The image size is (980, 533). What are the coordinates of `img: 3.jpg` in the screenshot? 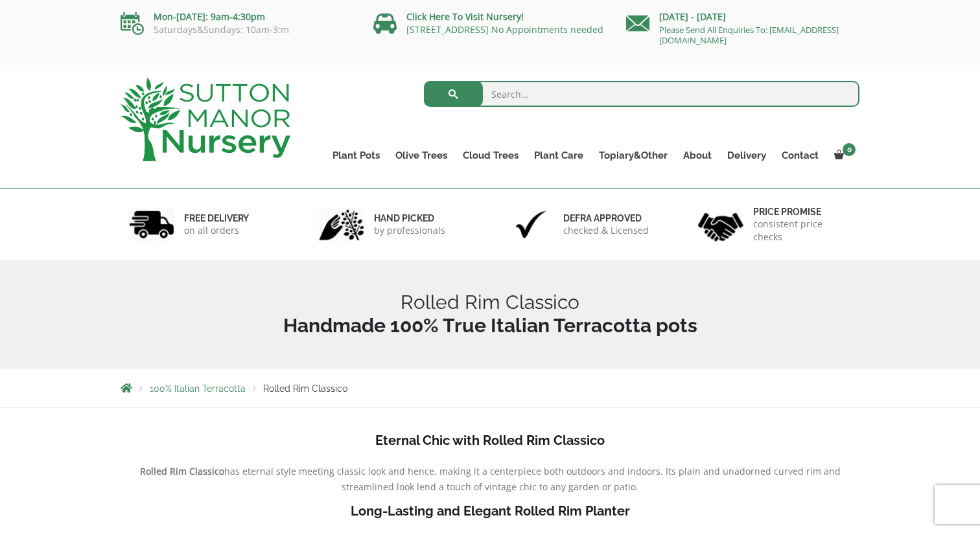 It's located at (531, 224).